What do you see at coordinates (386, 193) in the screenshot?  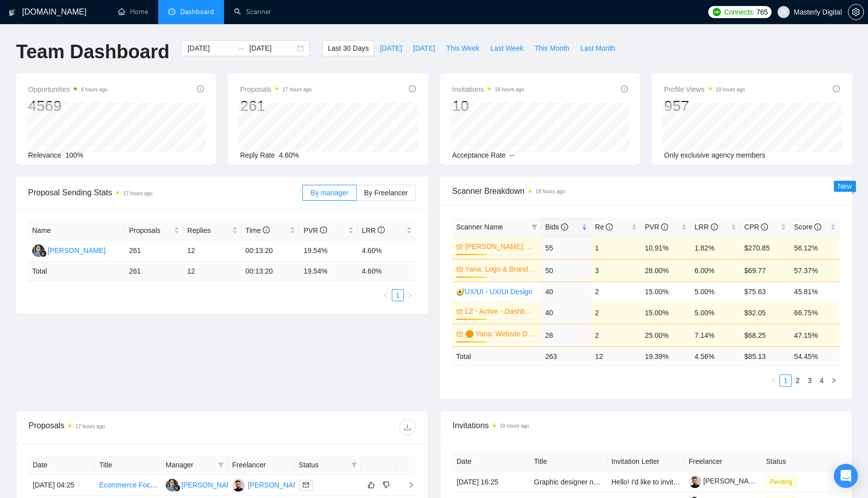 I see `span: By Freelancer` at bounding box center [386, 193].